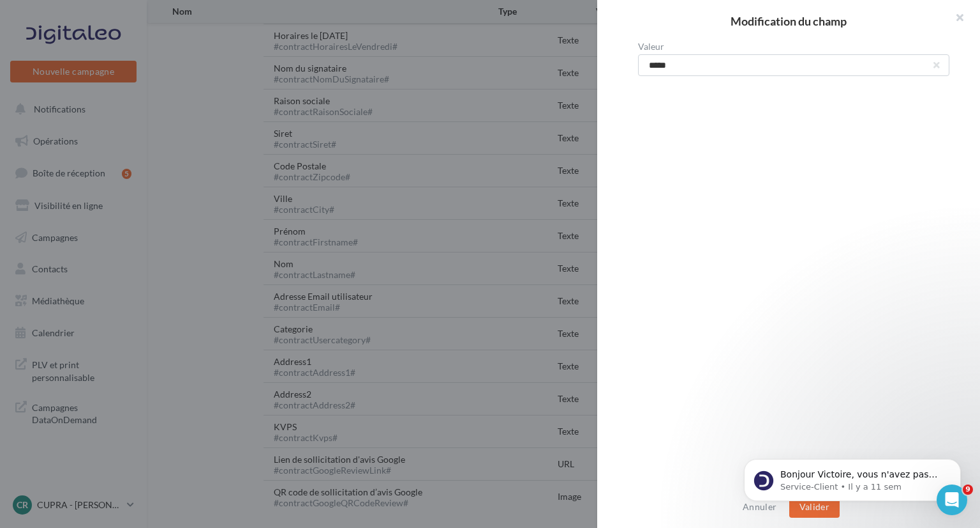 The height and width of the screenshot is (528, 980). I want to click on span: 9, so click(969, 489).